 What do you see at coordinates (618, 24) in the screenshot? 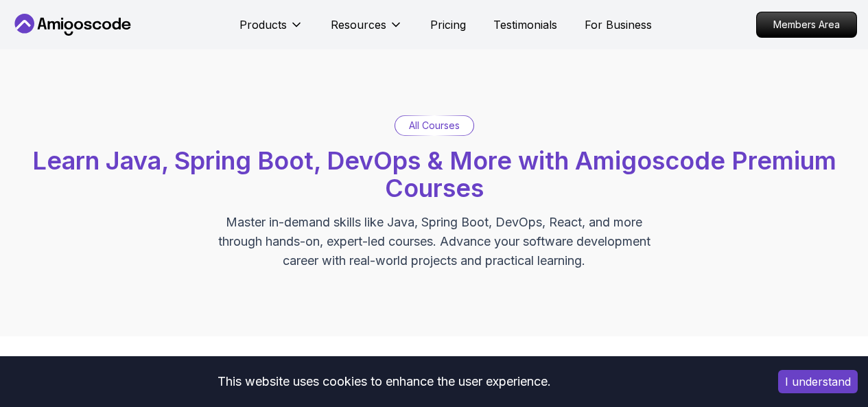
I see `a: For Business` at bounding box center [618, 24].